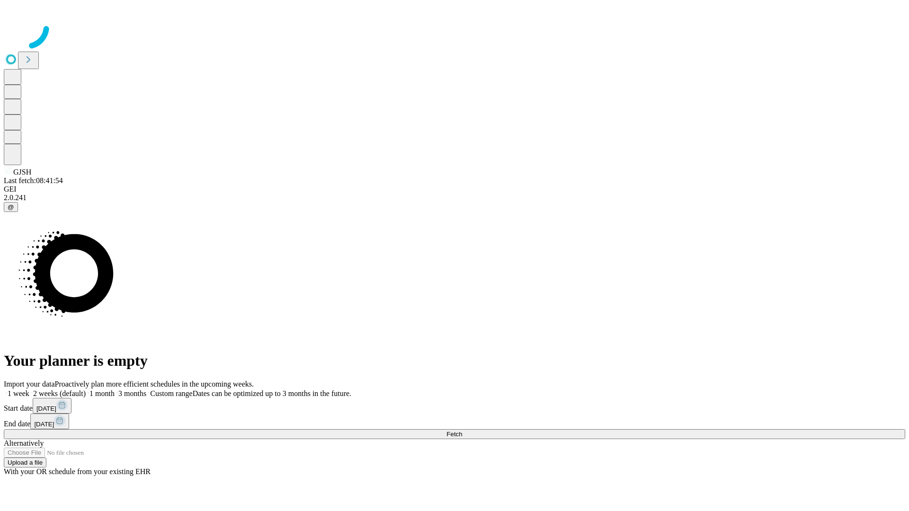 The image size is (909, 511). Describe the element at coordinates (33, 180) in the screenshot. I see `span: Last fetch: 08:41:54` at that location.